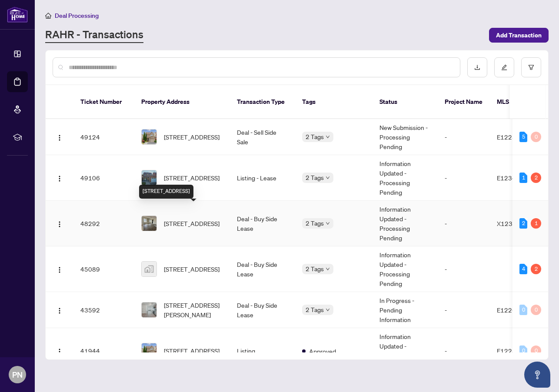 The image size is (559, 392). I want to click on button: Add Transaction, so click(518, 35).